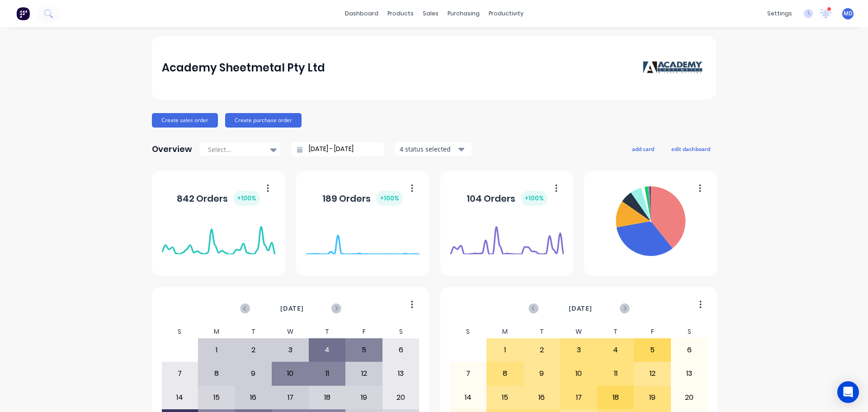  What do you see at coordinates (185, 120) in the screenshot?
I see `button: Create sales order` at bounding box center [185, 120].